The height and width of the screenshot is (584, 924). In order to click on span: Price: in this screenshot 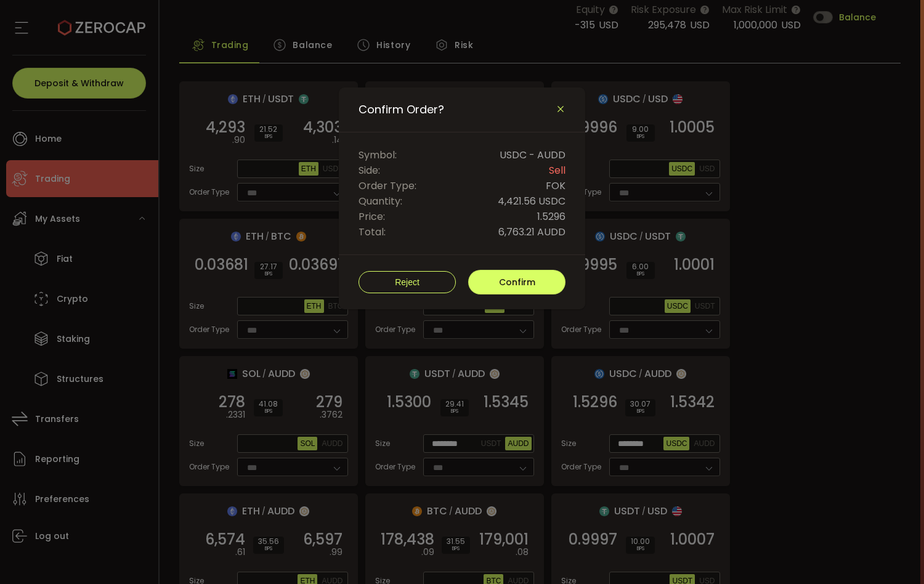, I will do `click(372, 216)`.